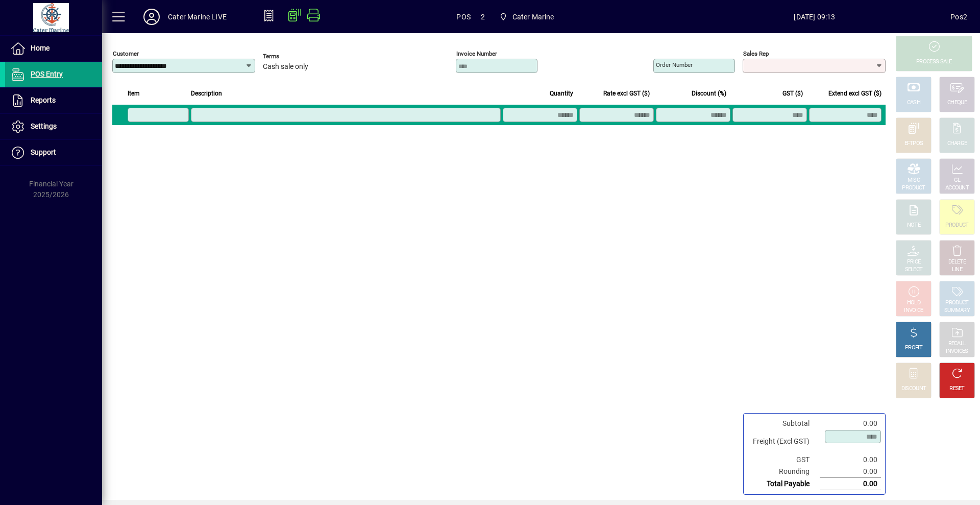  I want to click on div: PRICE, so click(913, 262).